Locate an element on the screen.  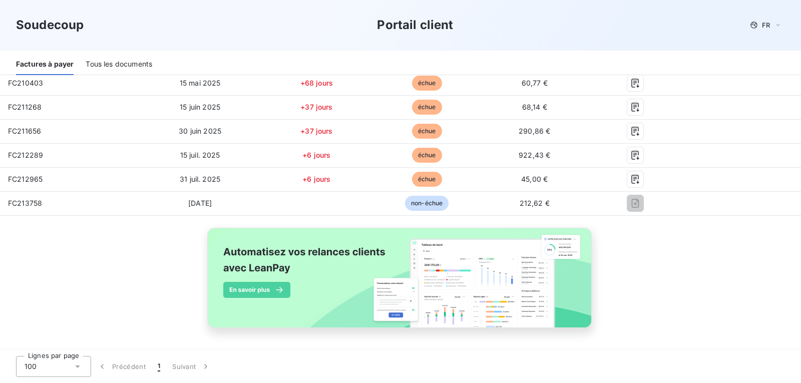
div: Tous les documents is located at coordinates (119, 65).